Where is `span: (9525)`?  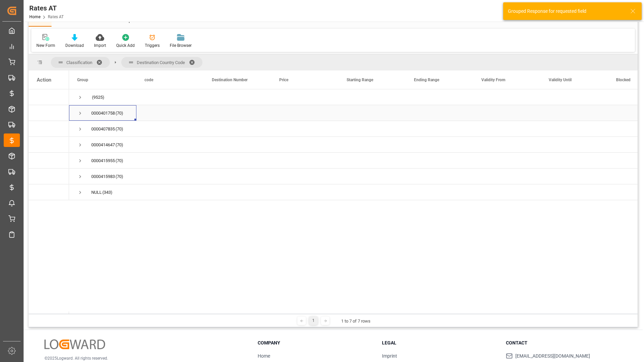 span: (9525) is located at coordinates (98, 97).